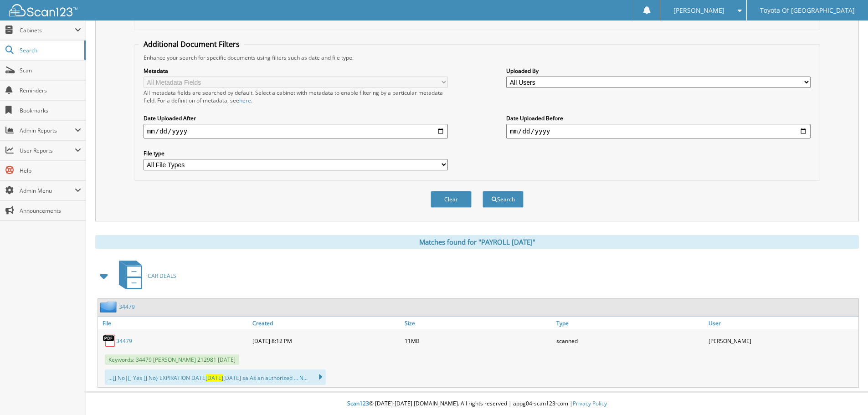  I want to click on span: Reminders, so click(50, 90).